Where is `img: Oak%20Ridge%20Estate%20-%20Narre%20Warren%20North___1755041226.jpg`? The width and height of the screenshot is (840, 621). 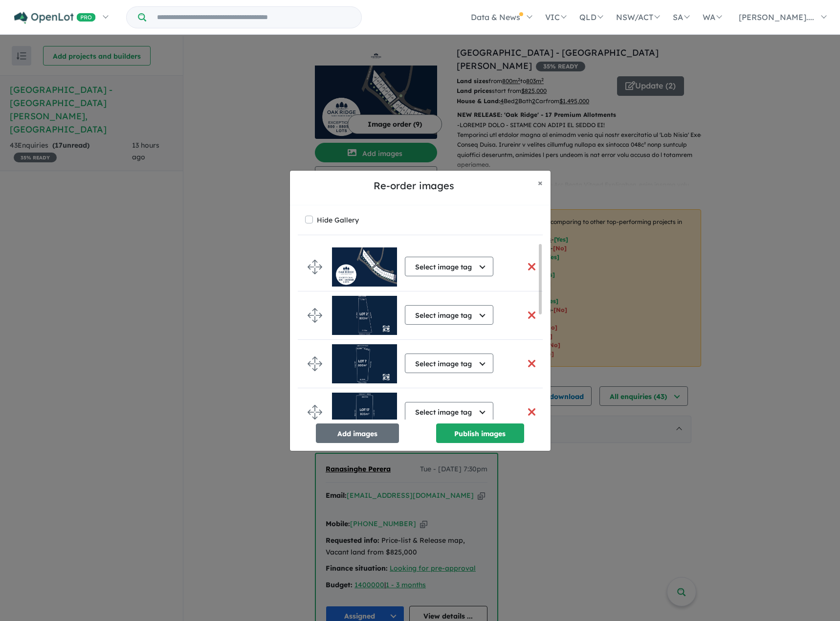 img: Oak%20Ridge%20Estate%20-%20Narre%20Warren%20North___1755041226.jpg is located at coordinates (364, 315).